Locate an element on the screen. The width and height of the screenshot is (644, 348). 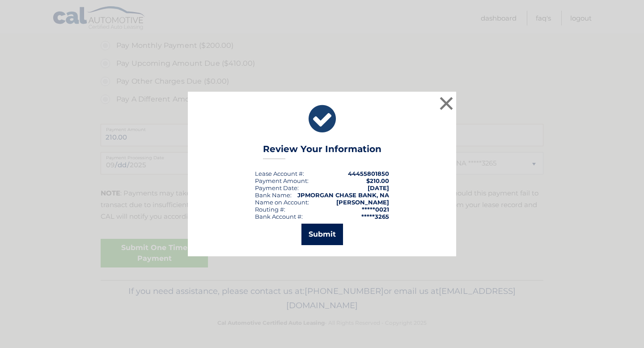
h3: Review Your Information is located at coordinates (322, 151).